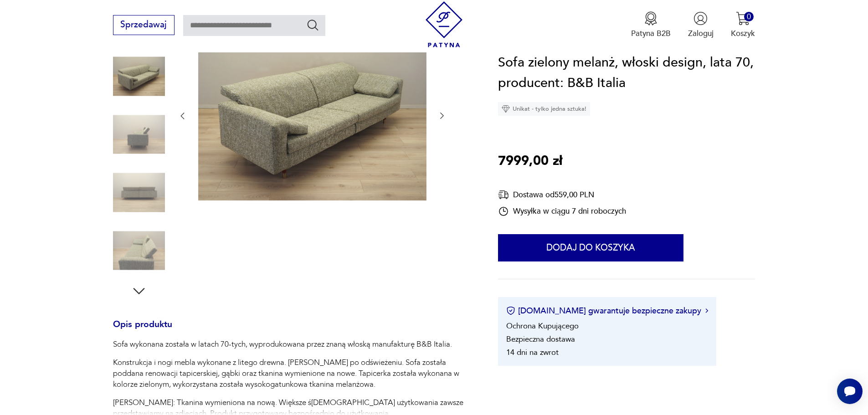  Describe the element at coordinates (144, 25) in the screenshot. I see `button: Sprzedawaj` at that location.